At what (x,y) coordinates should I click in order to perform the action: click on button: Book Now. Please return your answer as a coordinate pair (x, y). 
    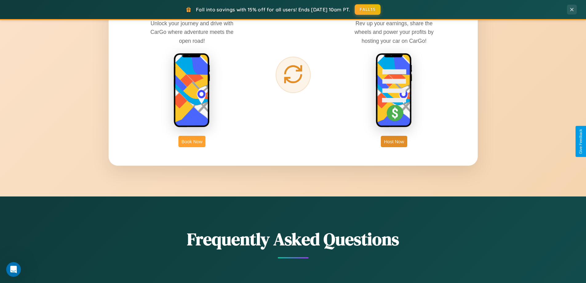
    Looking at the image, I should click on (192, 141).